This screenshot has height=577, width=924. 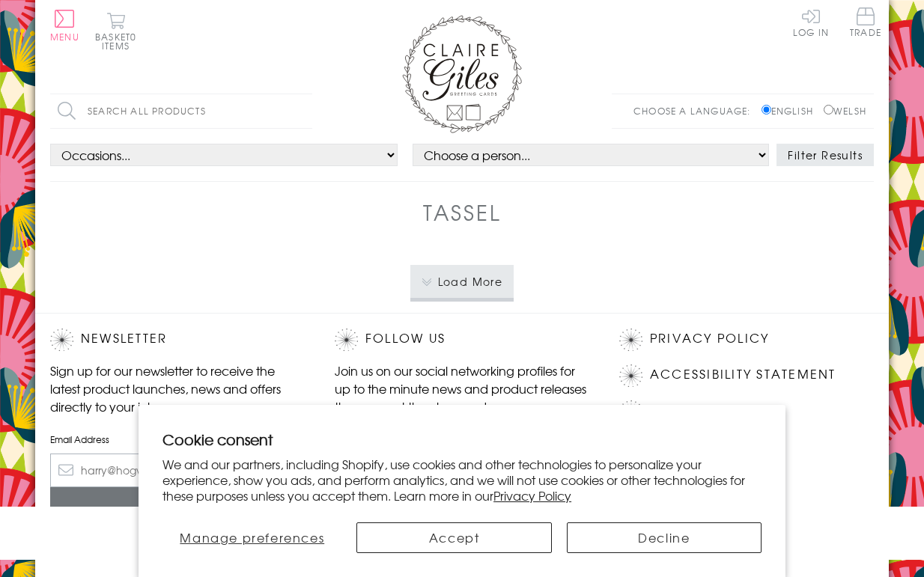 What do you see at coordinates (462, 74) in the screenshot?
I see `img: Claire Giles Greetings Cards` at bounding box center [462, 74].